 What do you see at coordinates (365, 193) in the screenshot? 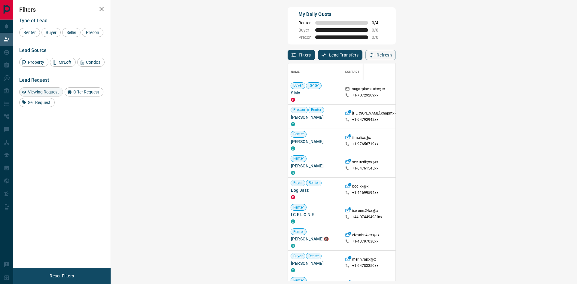
I see `p: +1- 41699594xx` at bounding box center [365, 193].